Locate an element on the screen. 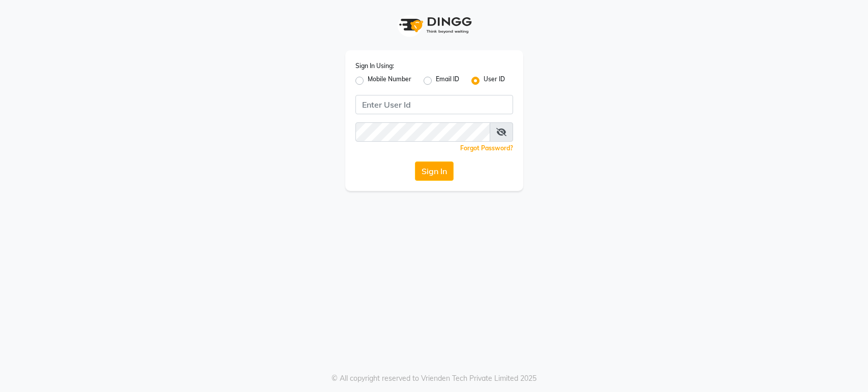 This screenshot has width=868, height=392. label: Email ID is located at coordinates (447, 81).